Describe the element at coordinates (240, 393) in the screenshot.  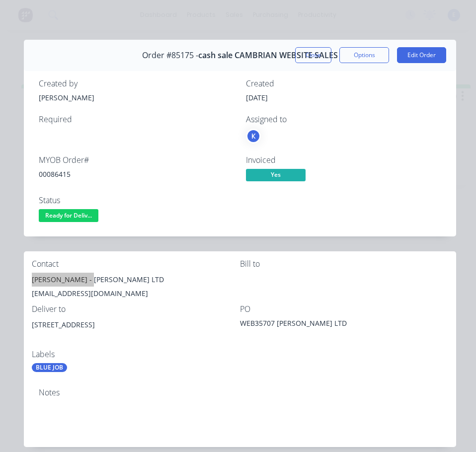
I see `div: Notes` at that location.